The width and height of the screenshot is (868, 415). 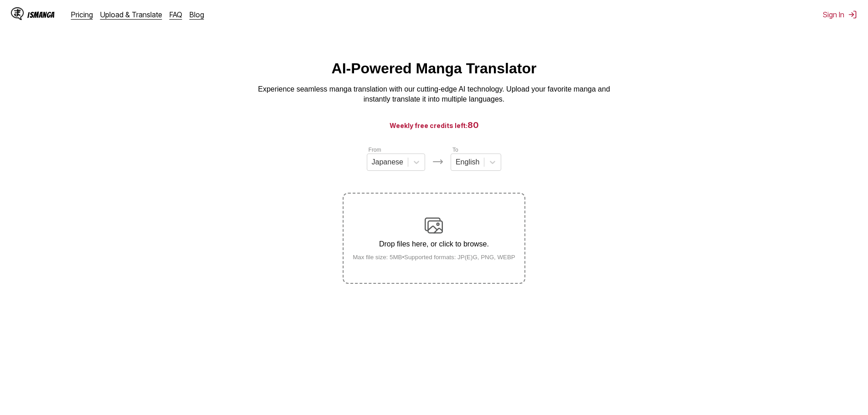 What do you see at coordinates (434, 125) in the screenshot?
I see `h3: Weekly free credits left:` at bounding box center [434, 125].